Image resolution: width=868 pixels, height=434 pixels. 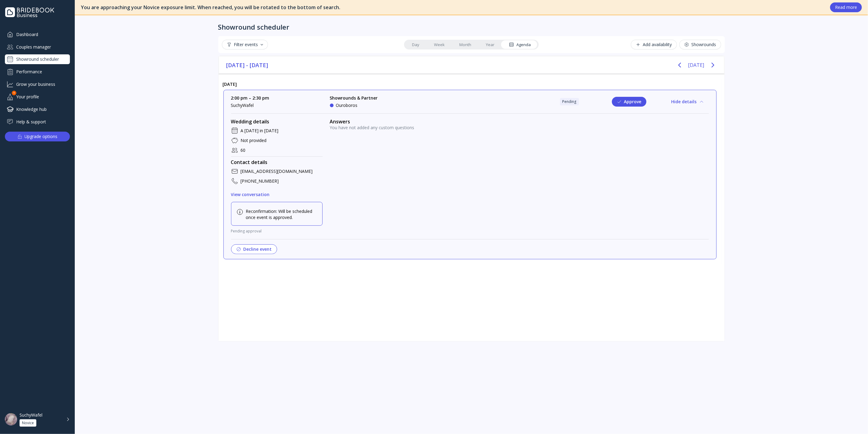 What do you see at coordinates (276, 121) in the screenshot?
I see `div: Wedding details` at bounding box center [276, 121].